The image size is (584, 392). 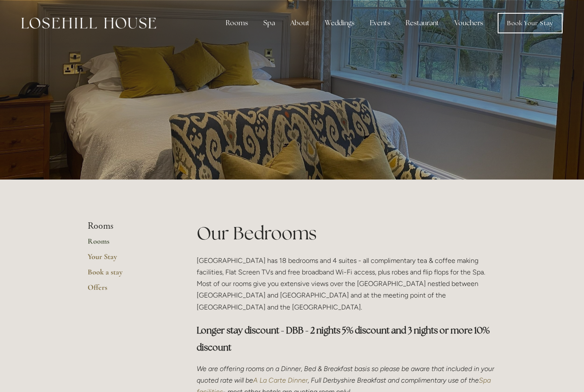 I want to click on h1: Our Bedrooms, so click(x=346, y=233).